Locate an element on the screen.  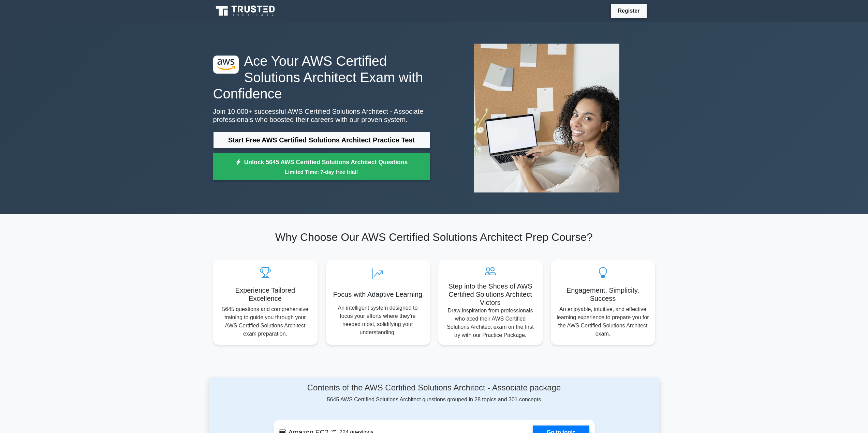
h5: Experience Tailored Excellence is located at coordinates (265, 295).